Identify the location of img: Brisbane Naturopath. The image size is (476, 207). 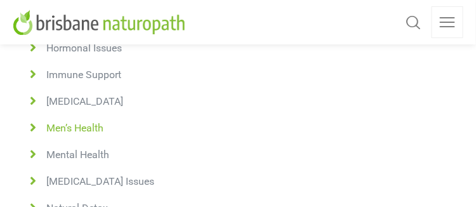
(101, 22).